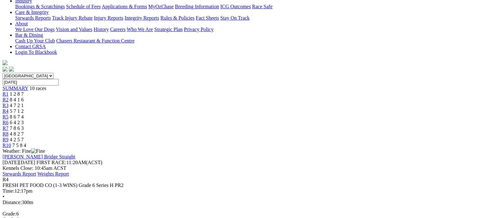 This screenshot has width=482, height=218. What do you see at coordinates (12, 202) in the screenshot?
I see `span: Distance:` at bounding box center [12, 202].